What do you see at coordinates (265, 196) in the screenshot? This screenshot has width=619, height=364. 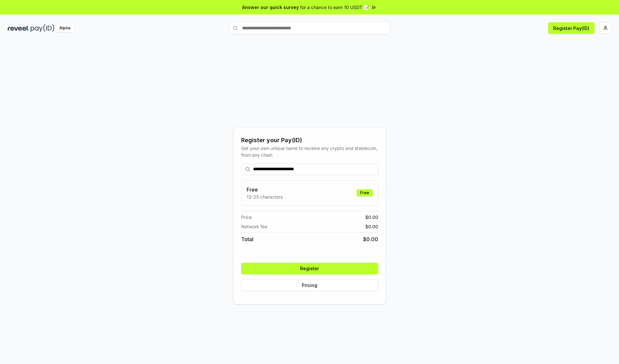 I see `p: 13-25 characters` at bounding box center [265, 196].